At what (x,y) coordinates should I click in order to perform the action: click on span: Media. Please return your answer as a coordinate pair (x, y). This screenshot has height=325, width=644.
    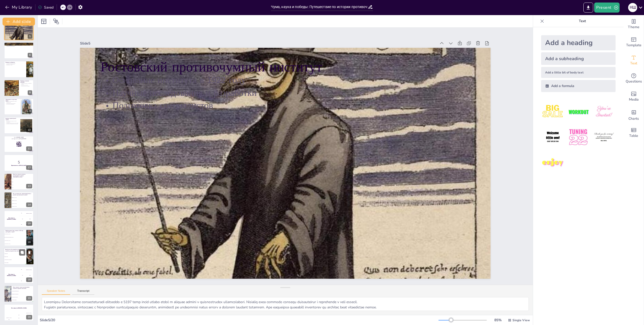
    Looking at the image, I should click on (634, 99).